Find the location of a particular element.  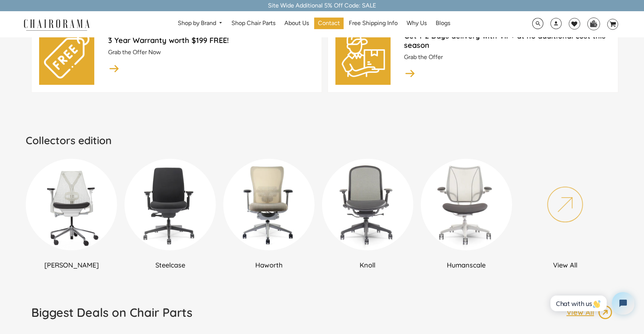

button: Open chat widget is located at coordinates (80, 17).